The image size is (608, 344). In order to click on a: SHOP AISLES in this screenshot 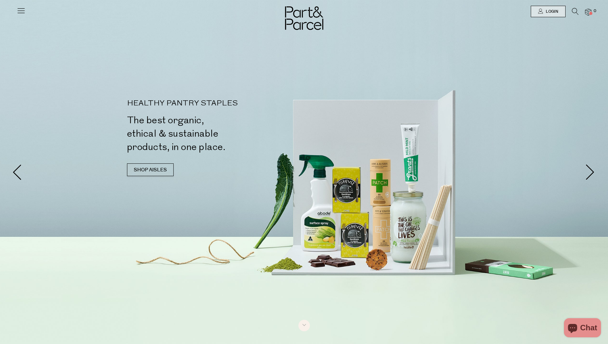, I will do `click(150, 170)`.